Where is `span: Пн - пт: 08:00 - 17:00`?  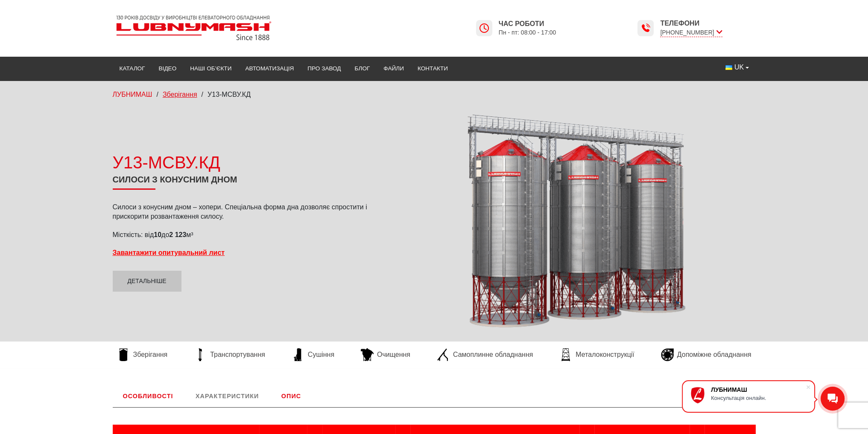 span: Пн - пт: 08:00 - 17:00 is located at coordinates (527, 32).